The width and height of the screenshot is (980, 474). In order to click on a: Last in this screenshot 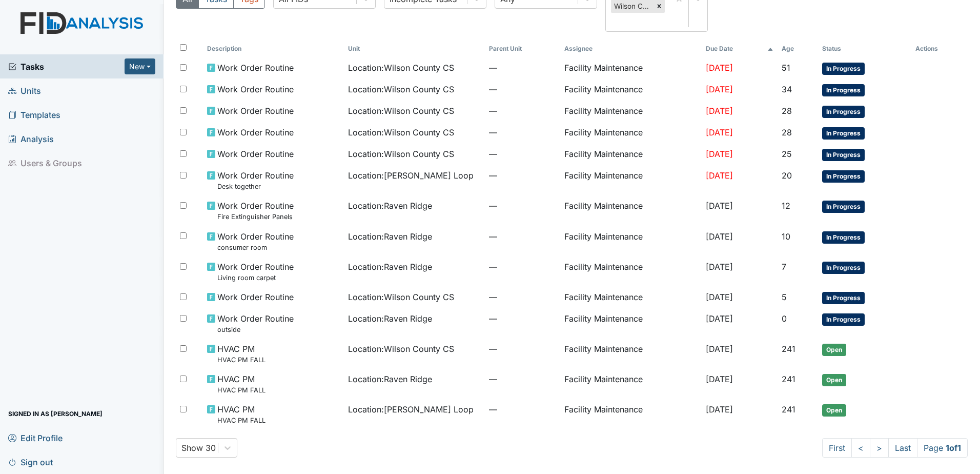, I will do `click(903, 447)`.